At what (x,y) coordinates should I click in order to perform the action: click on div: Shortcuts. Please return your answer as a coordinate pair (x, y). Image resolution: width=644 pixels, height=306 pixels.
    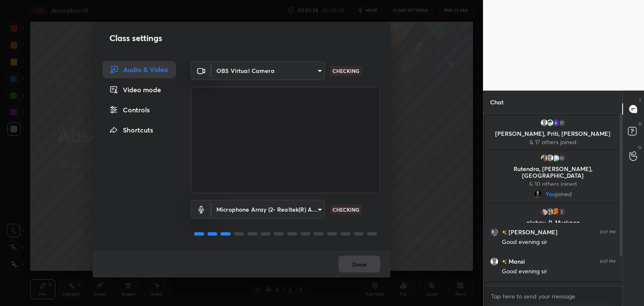
    Looking at the image, I should click on (139, 130).